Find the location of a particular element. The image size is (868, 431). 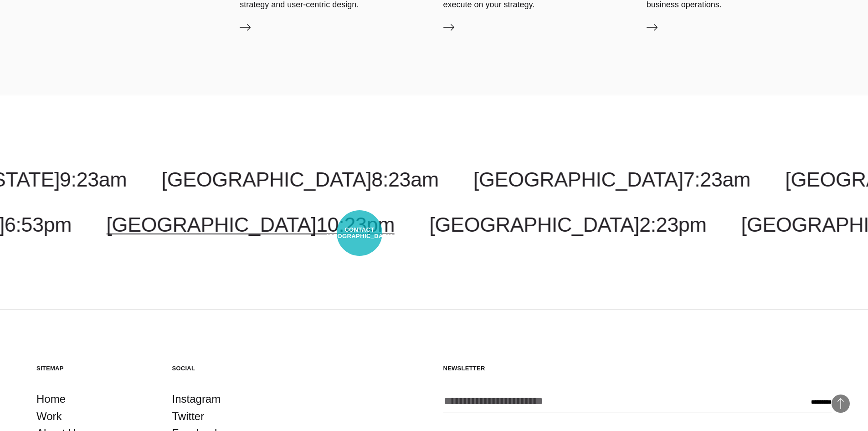

span: 2:23pm is located at coordinates (673, 224).